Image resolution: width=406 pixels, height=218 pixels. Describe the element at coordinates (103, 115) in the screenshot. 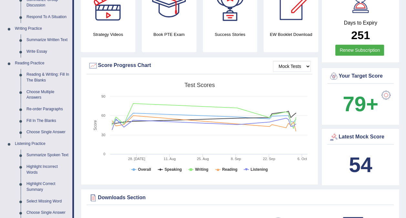

I see `text: 60` at that location.